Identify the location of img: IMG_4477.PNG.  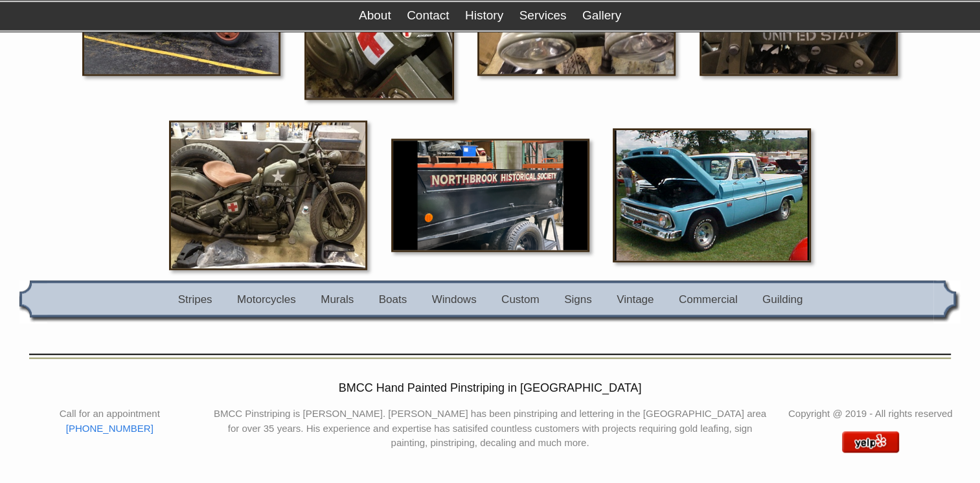
(490, 195).